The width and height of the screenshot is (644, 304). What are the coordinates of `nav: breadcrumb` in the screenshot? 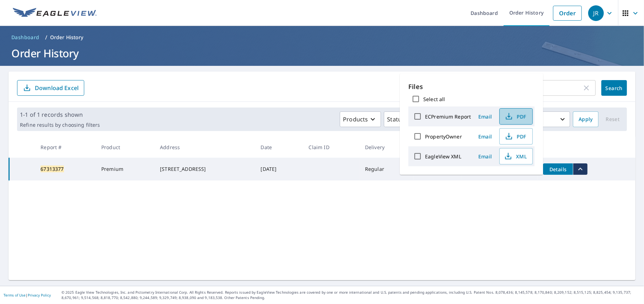 It's located at (322, 37).